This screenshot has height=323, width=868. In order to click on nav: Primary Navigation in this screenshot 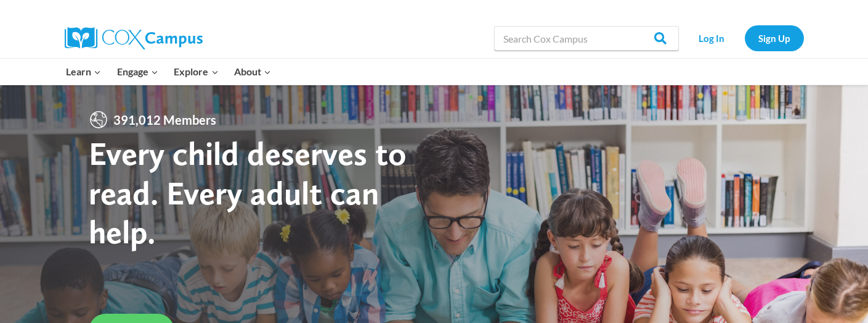, I will do `click(169, 72)`.